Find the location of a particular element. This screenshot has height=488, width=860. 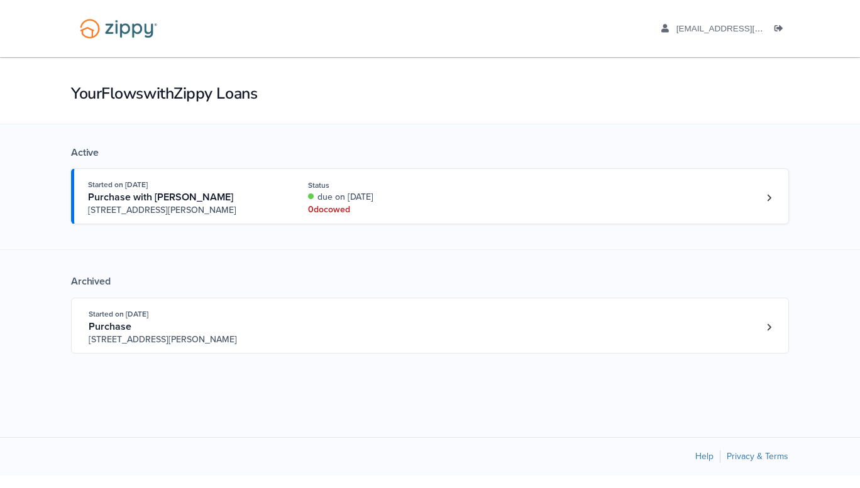

a: Privacy & Terms is located at coordinates (758, 456).